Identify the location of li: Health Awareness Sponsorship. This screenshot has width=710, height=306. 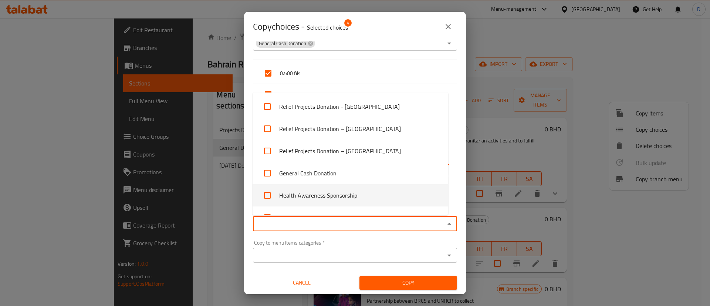
(350, 195).